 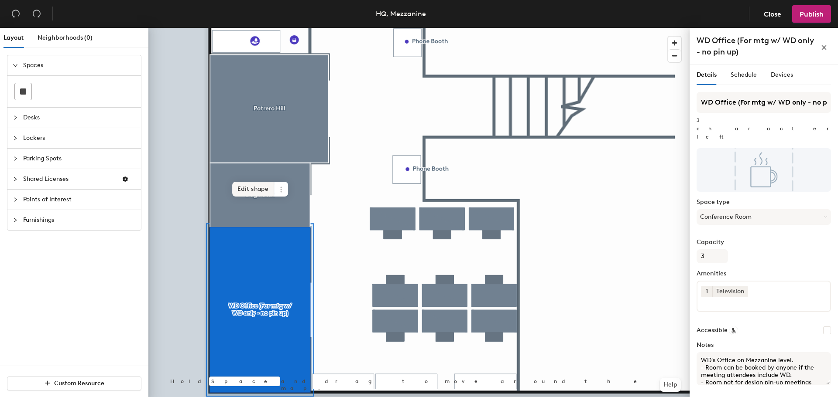 What do you see at coordinates (79, 220) in the screenshot?
I see `span: Furnishings` at bounding box center [79, 220].